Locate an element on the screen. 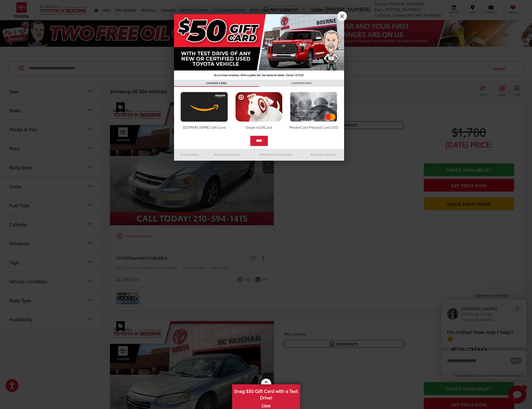 Image resolution: width=532 pixels, height=409 pixels. a: Privacy Policy is located at coordinates (190, 154).